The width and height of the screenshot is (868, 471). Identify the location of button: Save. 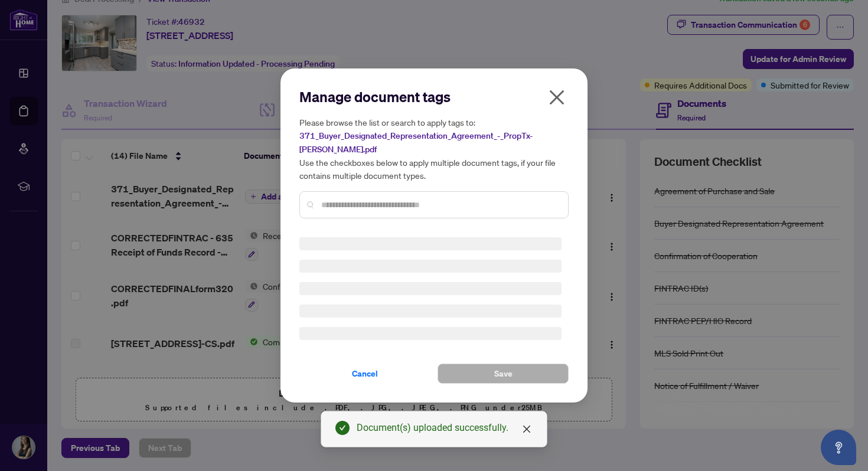
(503, 374).